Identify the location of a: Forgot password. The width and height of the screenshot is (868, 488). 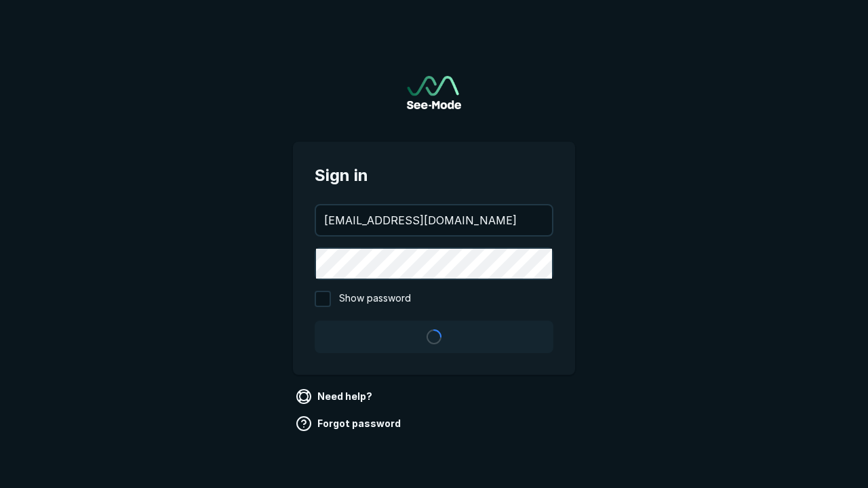
(349, 424).